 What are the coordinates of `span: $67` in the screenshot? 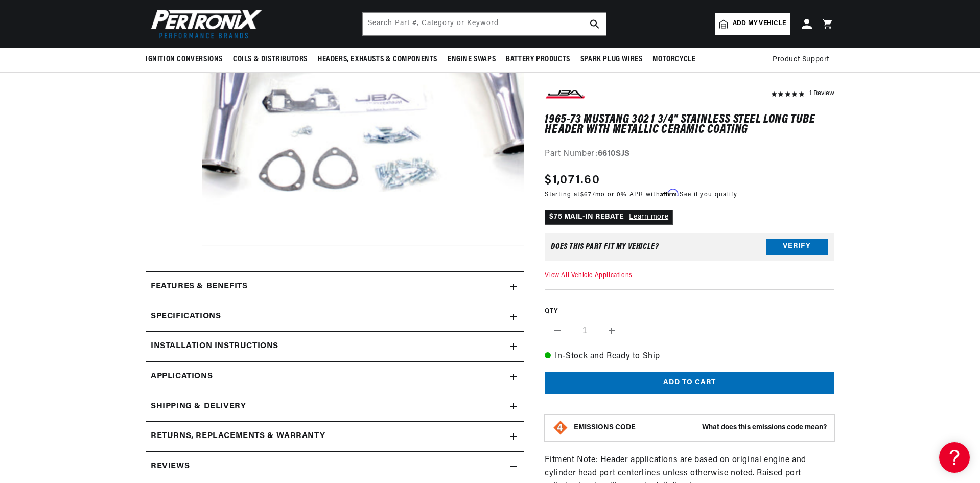 It's located at (586, 195).